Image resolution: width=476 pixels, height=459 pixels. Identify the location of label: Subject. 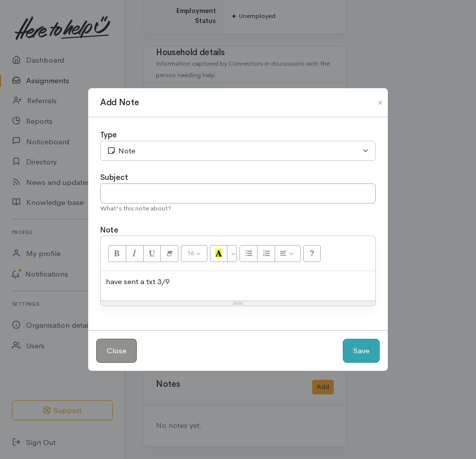
(114, 177).